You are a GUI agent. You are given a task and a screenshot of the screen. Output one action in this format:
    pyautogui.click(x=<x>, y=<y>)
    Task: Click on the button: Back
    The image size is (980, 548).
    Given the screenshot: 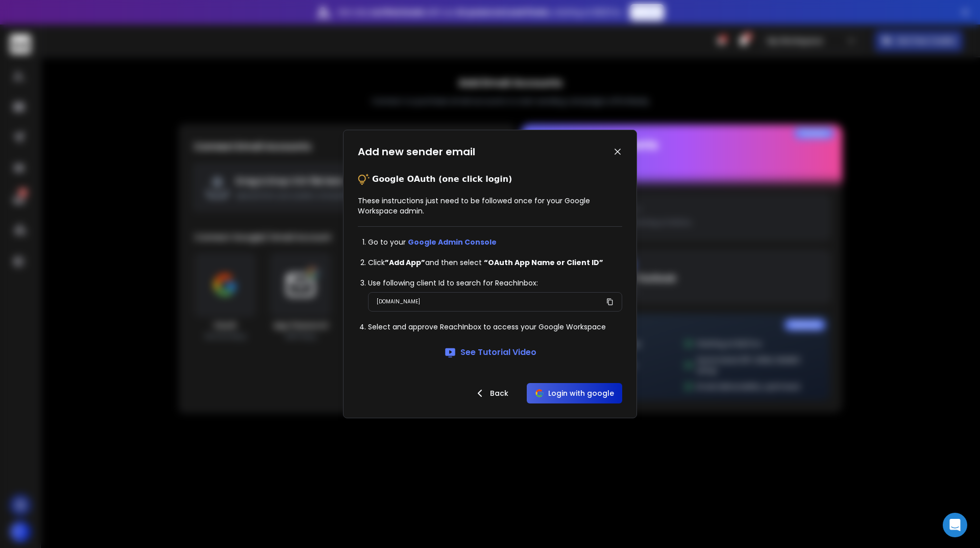 What is the action you would take?
    pyautogui.click(x=491, y=393)
    